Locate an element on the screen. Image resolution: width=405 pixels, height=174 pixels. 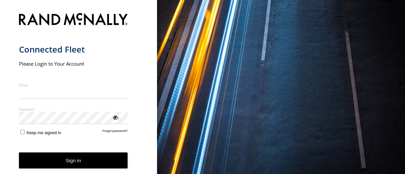
input: Keep me signed in is located at coordinates (22, 132).